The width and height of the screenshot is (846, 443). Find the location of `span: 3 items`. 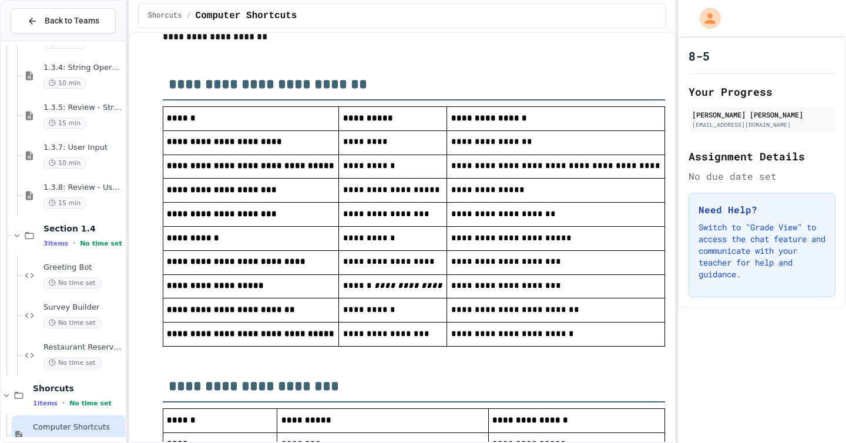

span: 3 items is located at coordinates (56, 243).